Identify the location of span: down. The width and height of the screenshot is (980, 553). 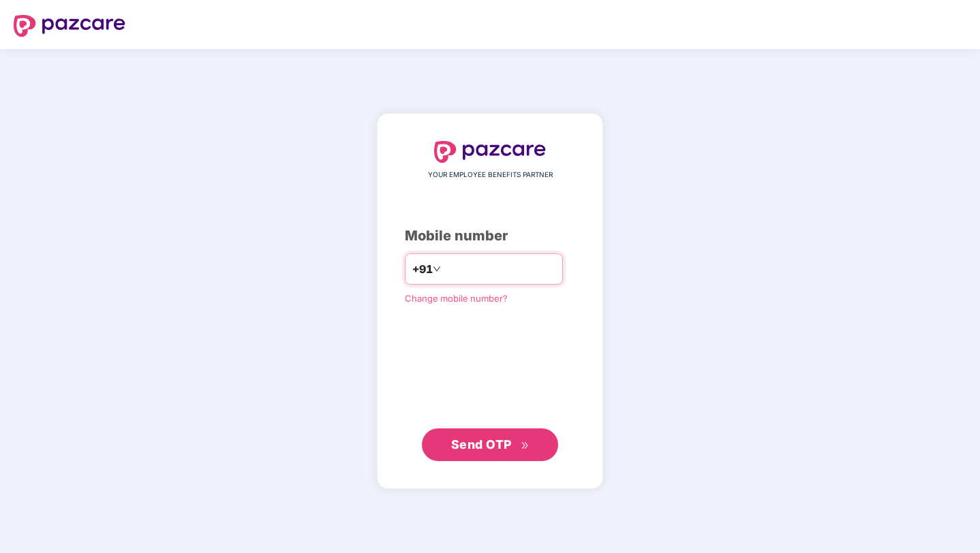
(436, 269).